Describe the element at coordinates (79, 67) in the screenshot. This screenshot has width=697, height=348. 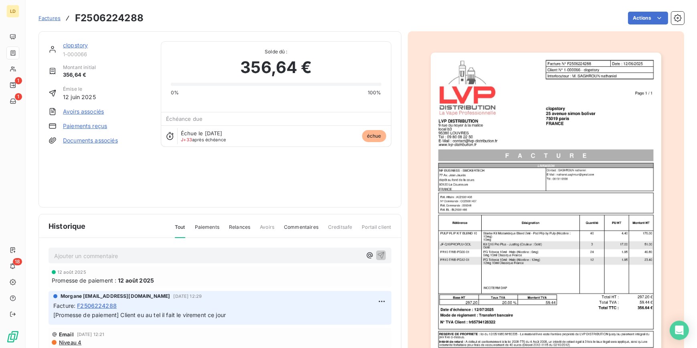
I see `span: Montant initial` at that location.